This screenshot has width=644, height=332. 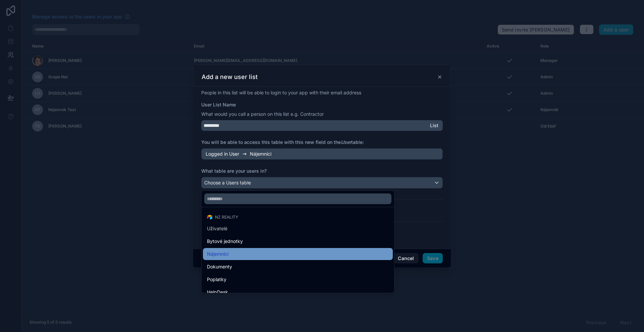 I want to click on span: Nájemníci, so click(x=218, y=254).